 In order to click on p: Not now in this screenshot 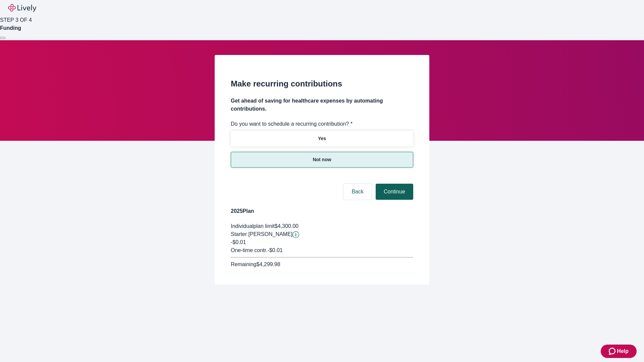, I will do `click(322, 160)`.